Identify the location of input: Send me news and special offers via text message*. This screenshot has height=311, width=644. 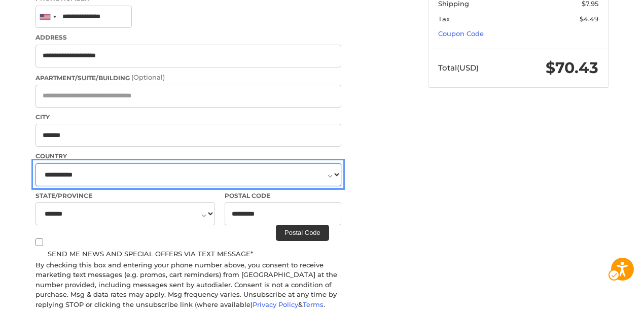
(39, 242).